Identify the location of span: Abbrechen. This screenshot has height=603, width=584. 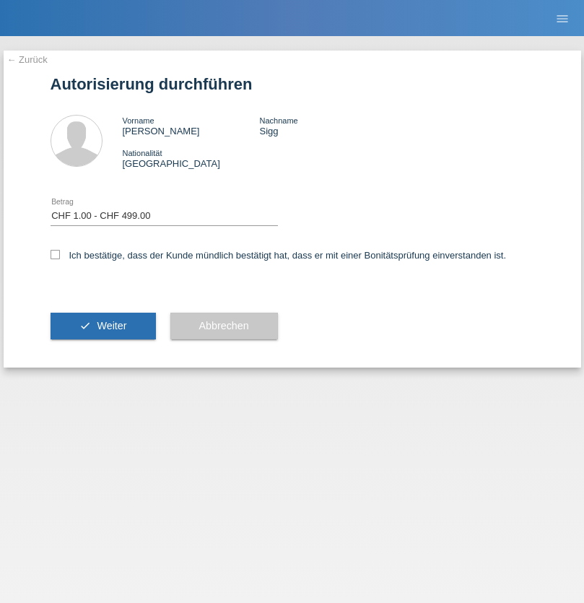
(224, 326).